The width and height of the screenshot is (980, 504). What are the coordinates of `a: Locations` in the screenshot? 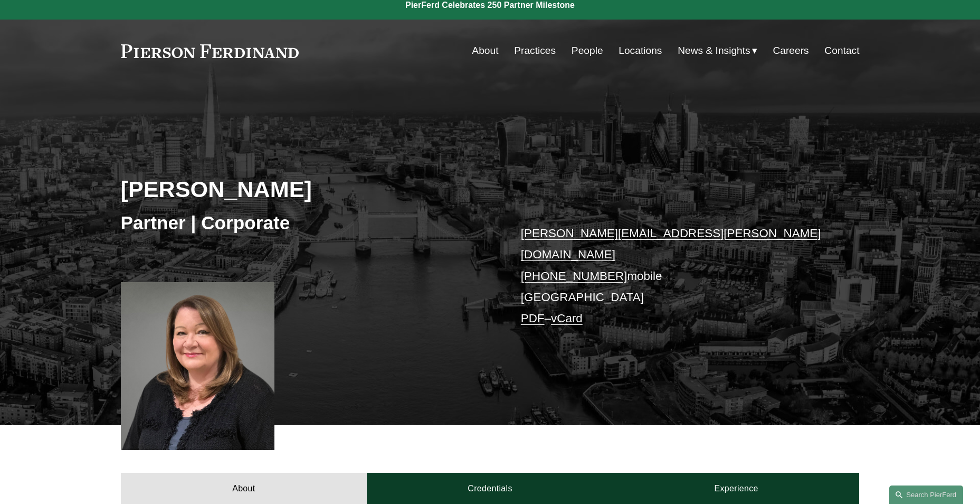 It's located at (640, 51).